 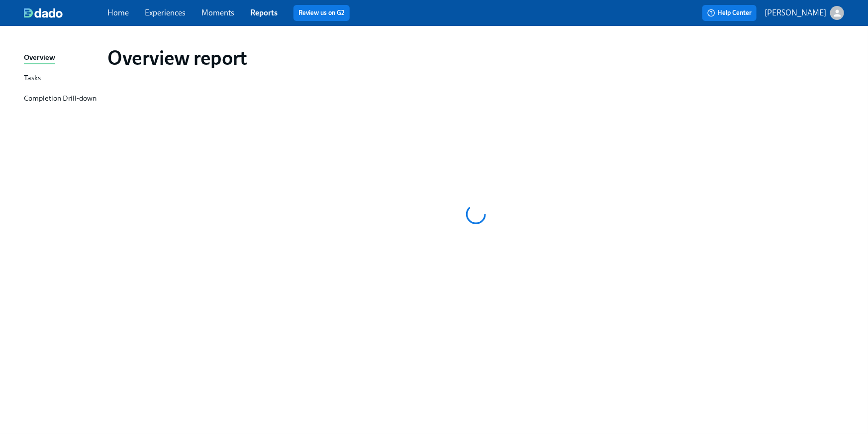 I want to click on a: Reports, so click(x=264, y=12).